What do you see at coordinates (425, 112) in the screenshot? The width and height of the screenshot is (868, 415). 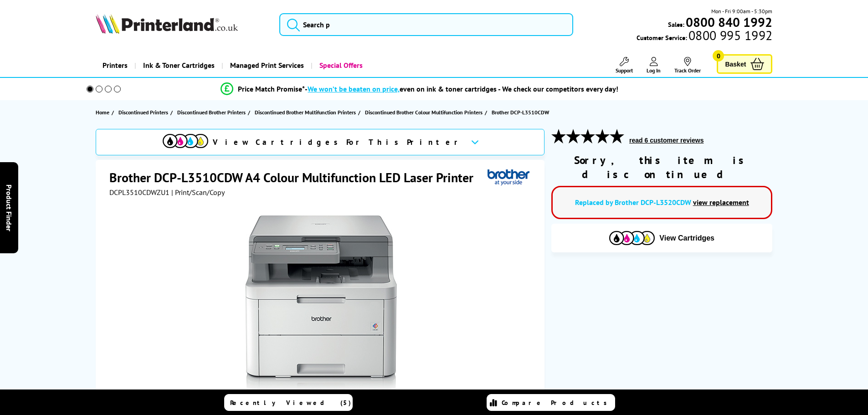 I see `a: Discontinued Brother Colour Multifunction Printers` at bounding box center [425, 112].